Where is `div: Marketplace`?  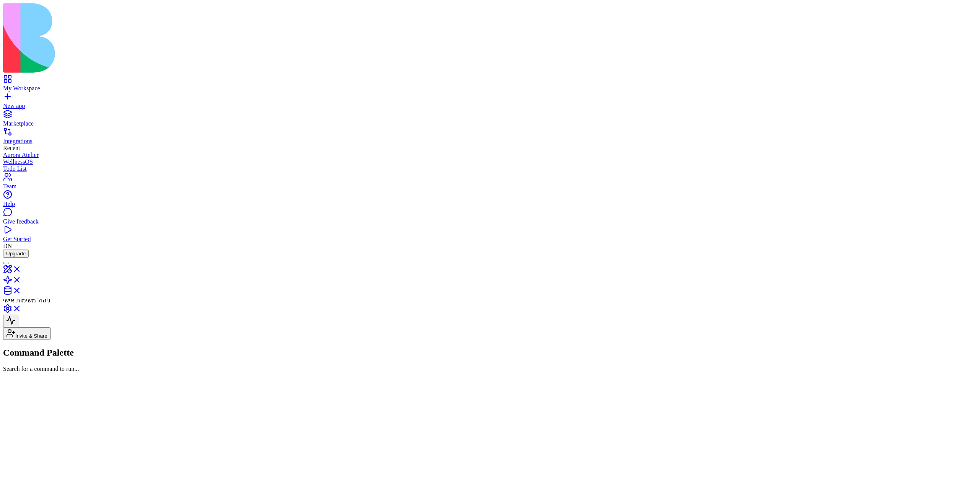
div: Marketplace is located at coordinates (490, 123).